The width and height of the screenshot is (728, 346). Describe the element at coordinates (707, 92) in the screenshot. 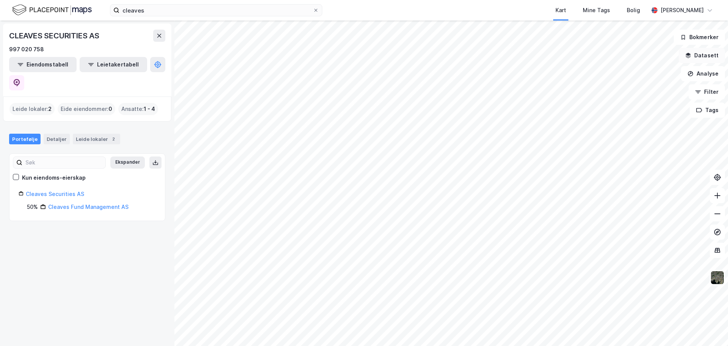

I see `button: Filter` at that location.